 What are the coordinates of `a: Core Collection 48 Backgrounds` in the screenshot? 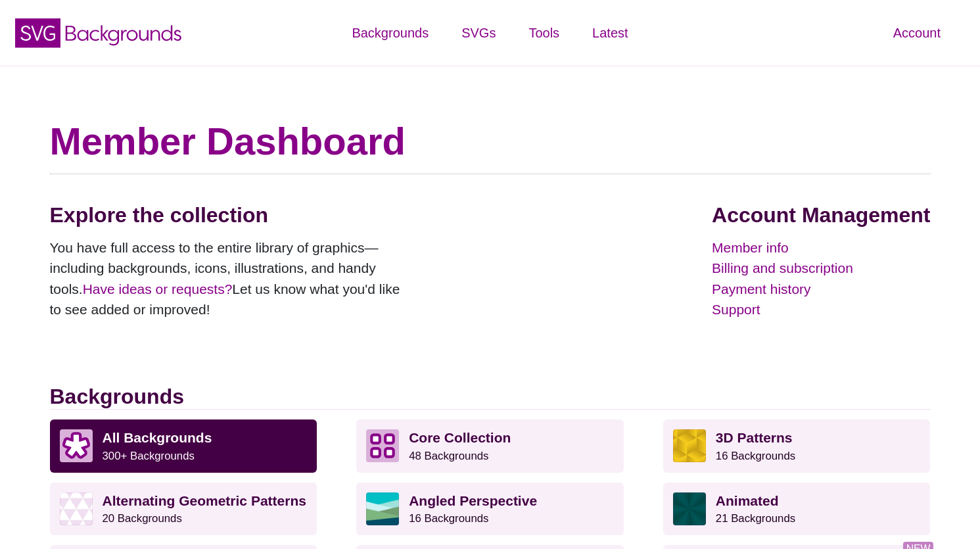 It's located at (490, 446).